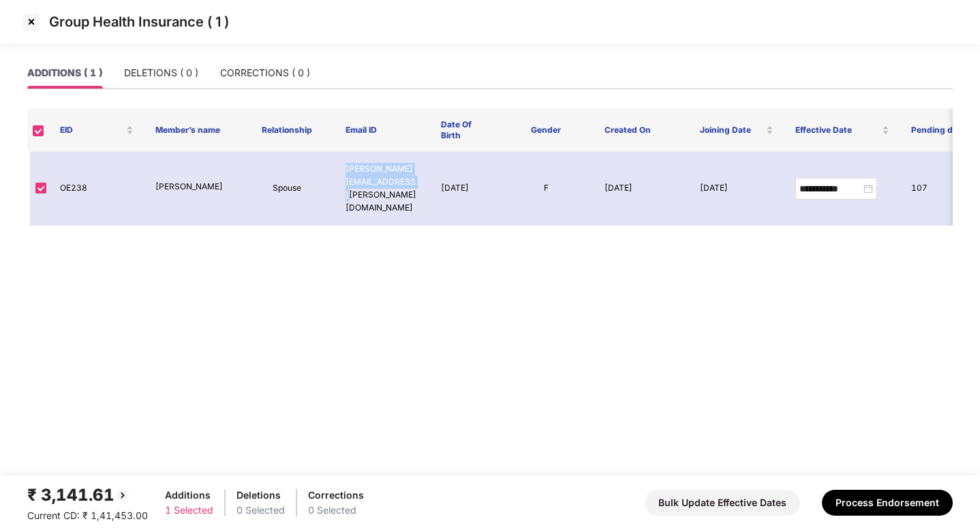  I want to click on img: svg+xml;base64,PHN2ZyBpZD0iQmFjay0yMHgyMCIgeG1sbnM9Imh0dHA6Ly93d3cudzMub3JnLzIwMDAvc3ZnIiB3aWR0aD..., so click(122, 496).